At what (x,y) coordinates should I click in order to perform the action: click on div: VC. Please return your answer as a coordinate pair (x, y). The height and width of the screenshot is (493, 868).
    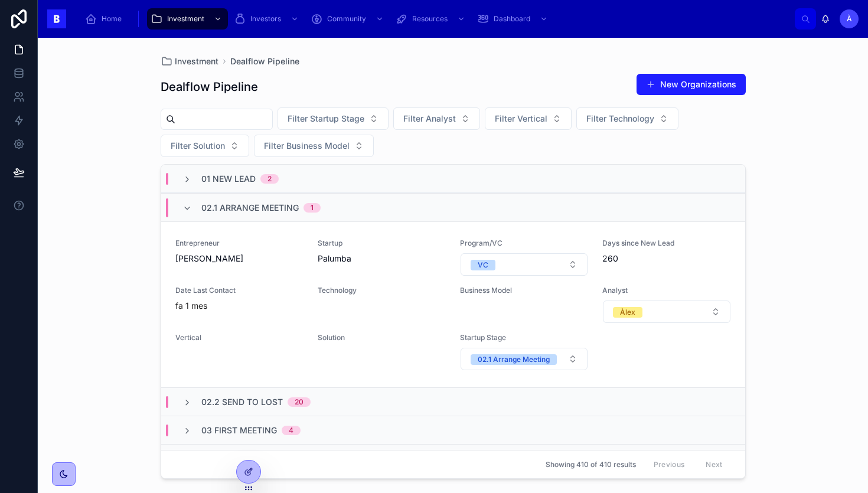
    Looking at the image, I should click on (483, 265).